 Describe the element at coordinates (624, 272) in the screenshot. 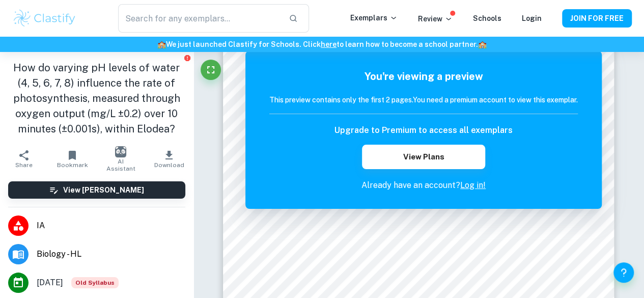

I see `button: Help and Feedback` at that location.